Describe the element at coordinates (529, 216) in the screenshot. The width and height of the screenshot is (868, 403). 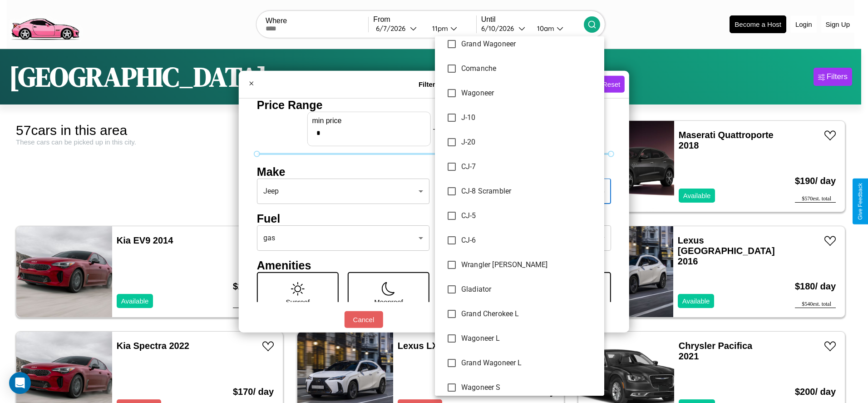
I see `span: CJ-5` at that location.